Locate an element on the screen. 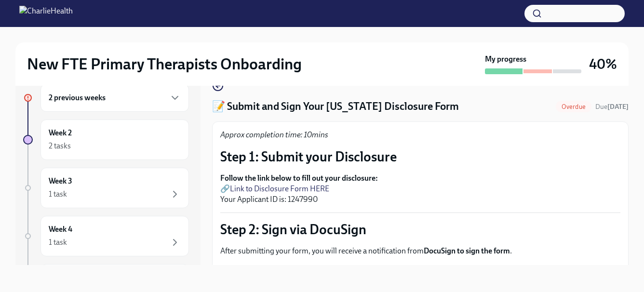 The width and height of the screenshot is (644, 292). p: Step 1: Submit your Disclosure is located at coordinates (421, 157).